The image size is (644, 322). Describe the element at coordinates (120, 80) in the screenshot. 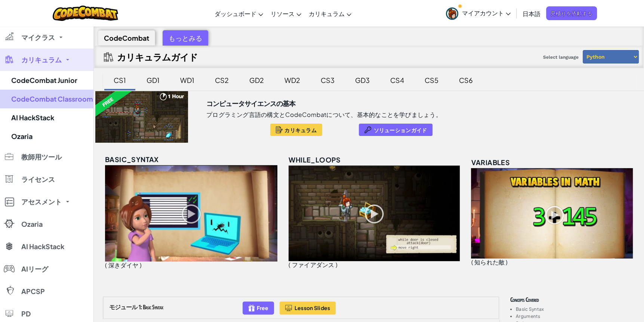

I see `div: CS1` at that location.